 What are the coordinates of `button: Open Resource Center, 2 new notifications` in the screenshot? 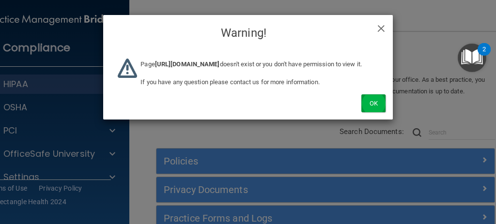 It's located at (472, 58).